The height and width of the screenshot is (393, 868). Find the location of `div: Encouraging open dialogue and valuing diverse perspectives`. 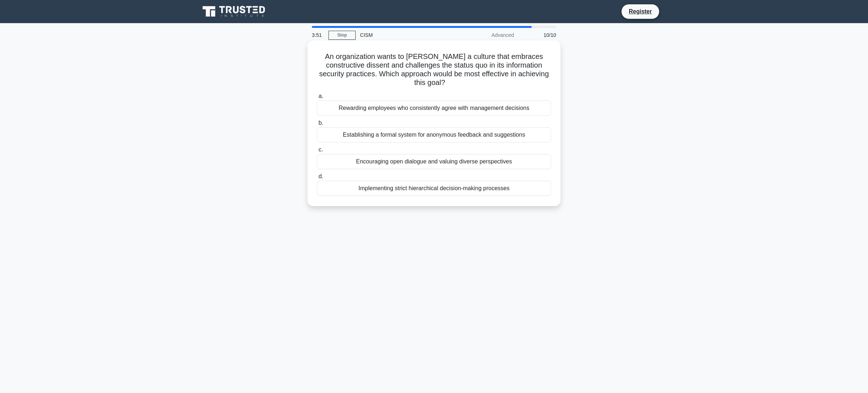

div: Encouraging open dialogue and valuing diverse perspectives is located at coordinates (434, 161).